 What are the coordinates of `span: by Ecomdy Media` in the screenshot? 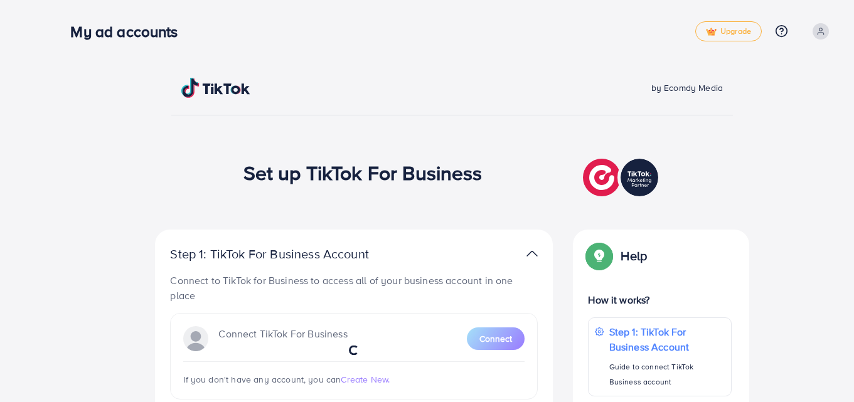 It's located at (687, 88).